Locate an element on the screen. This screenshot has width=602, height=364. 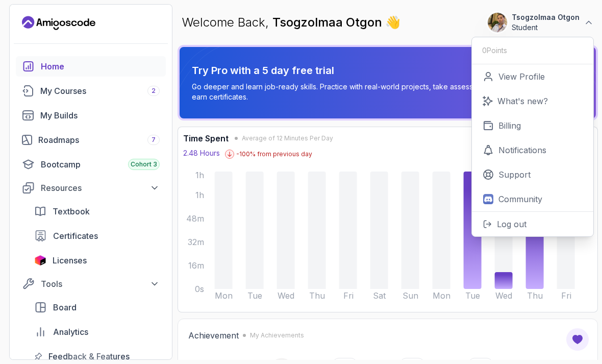
div: My Courses is located at coordinates (100, 91).